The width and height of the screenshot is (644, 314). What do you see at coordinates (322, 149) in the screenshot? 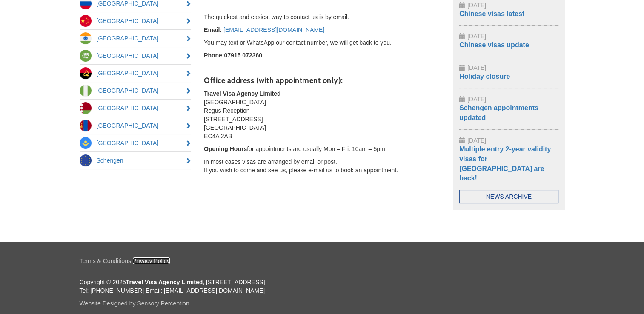
I see `p: for appointments are usually Mon – Fri: 10am – 5pm.` at bounding box center [322, 149].